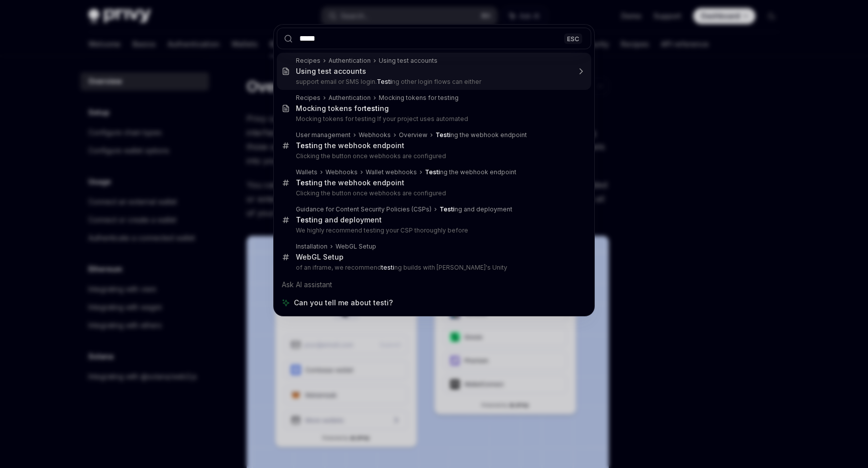 The image size is (868, 468). Describe the element at coordinates (433, 119) in the screenshot. I see `p: Mocking tokens for testing If your project uses automated` at that location.